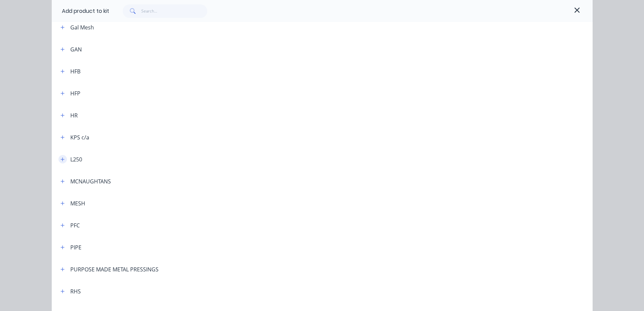 The height and width of the screenshot is (311, 644). What do you see at coordinates (76, 49) in the screenshot?
I see `div: GAN` at bounding box center [76, 49].